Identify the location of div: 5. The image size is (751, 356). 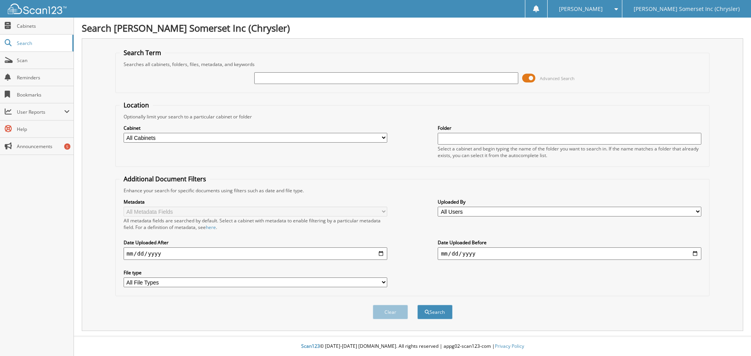
(67, 147).